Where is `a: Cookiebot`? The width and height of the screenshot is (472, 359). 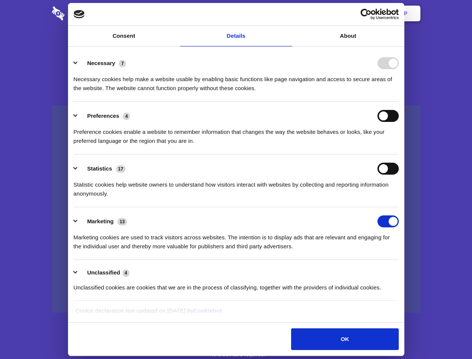 a: Cookiebot is located at coordinates (208, 310).